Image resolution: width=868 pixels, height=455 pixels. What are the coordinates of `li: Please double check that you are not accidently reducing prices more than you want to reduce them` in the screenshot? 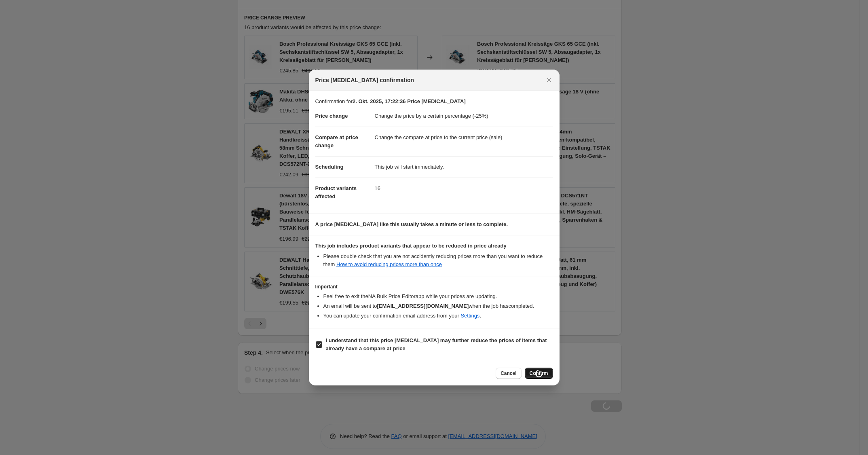 It's located at (439, 260).